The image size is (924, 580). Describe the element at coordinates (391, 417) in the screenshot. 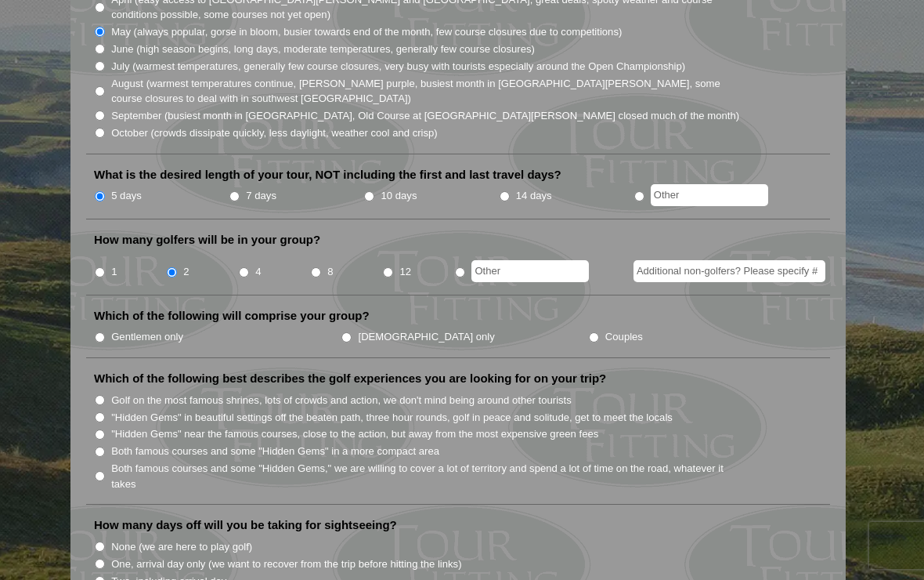

I see `label: "Hidden Gems" in beautiful settings off the beaten path, three hour rounds, golf in peace and sol...` at that location.